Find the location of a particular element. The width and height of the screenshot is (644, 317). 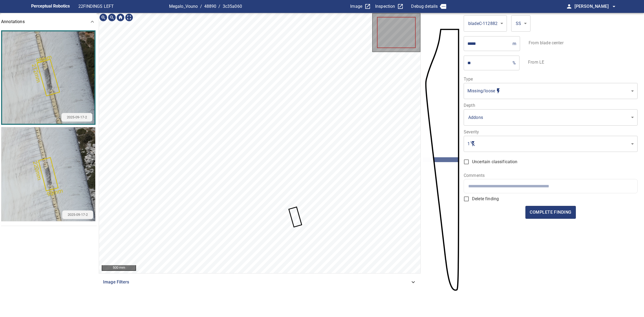

span: complete finding is located at coordinates (550, 213).